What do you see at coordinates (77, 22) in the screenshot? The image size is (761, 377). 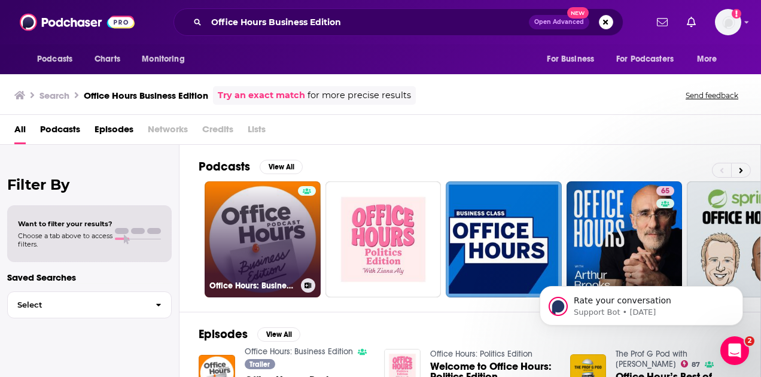 I see `a: Podchaser - Follow, Share and Rate Podcasts` at bounding box center [77, 22].